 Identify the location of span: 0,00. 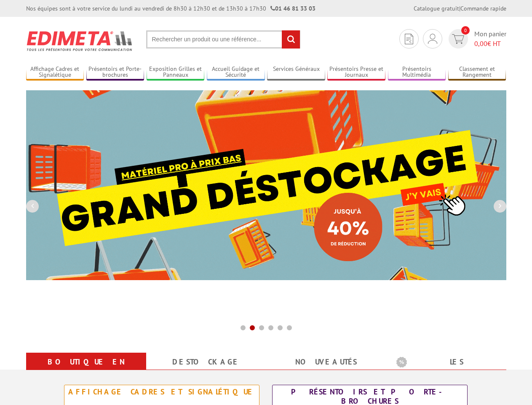
(481, 43).